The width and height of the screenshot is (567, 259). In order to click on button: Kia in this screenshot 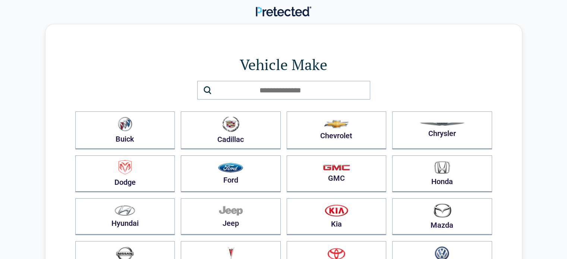, I will do `click(337, 217)`.